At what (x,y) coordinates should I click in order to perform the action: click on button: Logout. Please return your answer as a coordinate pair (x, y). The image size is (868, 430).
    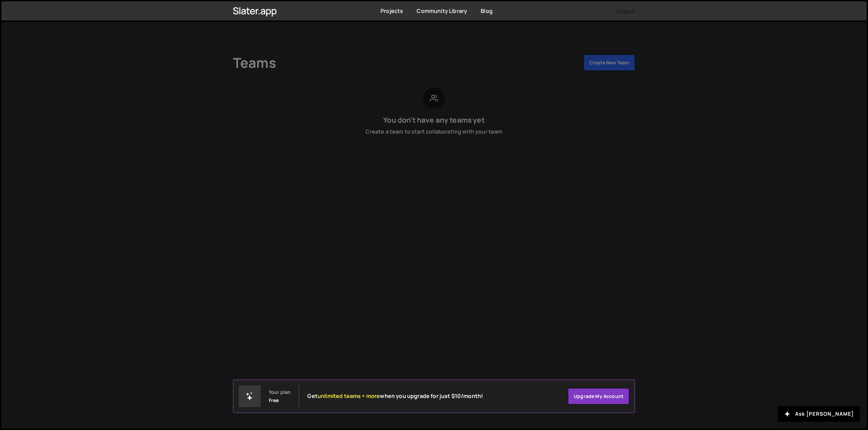
    Looking at the image, I should click on (625, 11).